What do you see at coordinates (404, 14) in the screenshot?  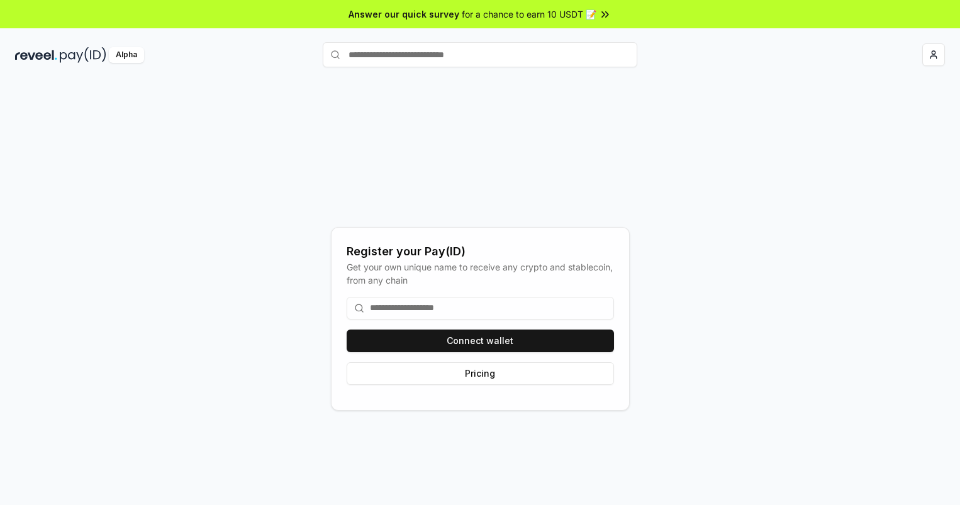 I see `span: Answer our quick survey` at bounding box center [404, 14].